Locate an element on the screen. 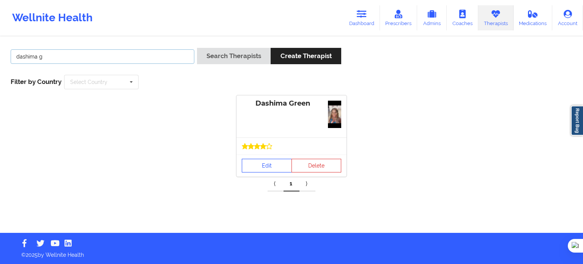 The image size is (583, 264). a: Report Bug is located at coordinates (576, 120).